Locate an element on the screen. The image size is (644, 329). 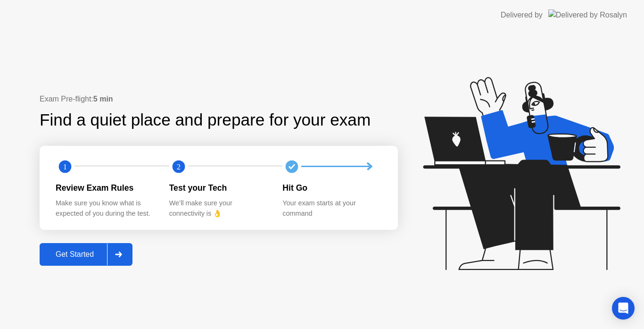
div: Find a quiet place and prepare for your exam is located at coordinates (206, 120).